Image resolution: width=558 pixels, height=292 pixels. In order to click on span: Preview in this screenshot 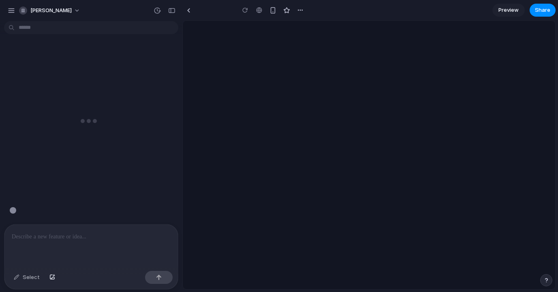, I will do `click(509, 10)`.